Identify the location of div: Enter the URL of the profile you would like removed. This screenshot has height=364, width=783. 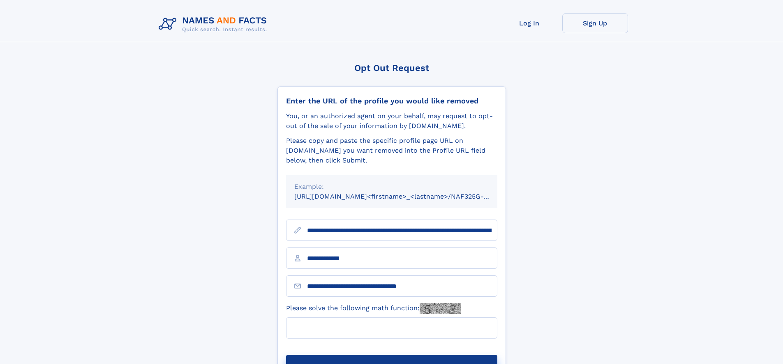
(392, 101).